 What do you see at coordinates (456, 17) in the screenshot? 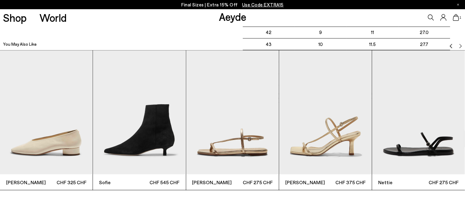
I see `a: 1` at bounding box center [456, 17].